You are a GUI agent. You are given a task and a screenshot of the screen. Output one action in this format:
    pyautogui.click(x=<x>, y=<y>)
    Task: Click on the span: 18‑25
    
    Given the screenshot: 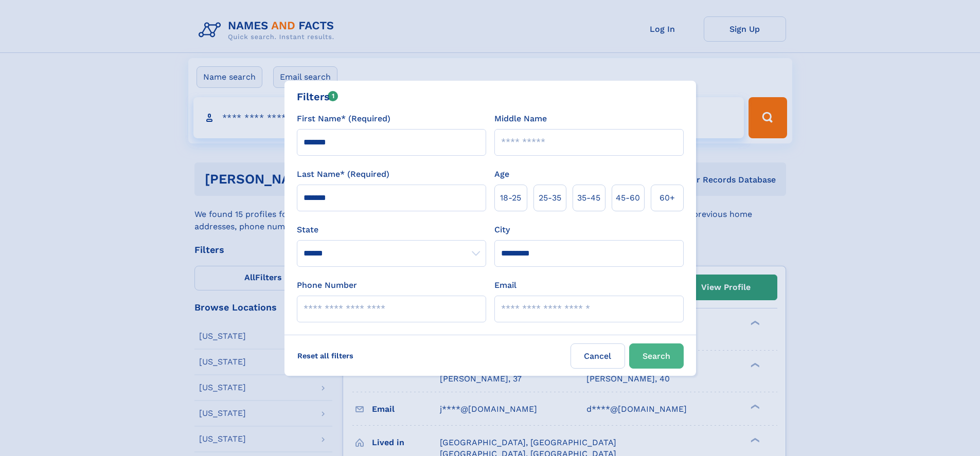 What is the action you would take?
    pyautogui.click(x=510, y=198)
    